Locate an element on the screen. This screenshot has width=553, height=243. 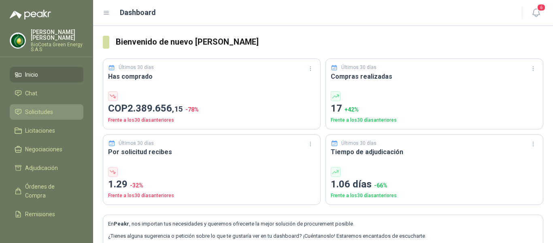
span: -66 % is located at coordinates (381, 185).